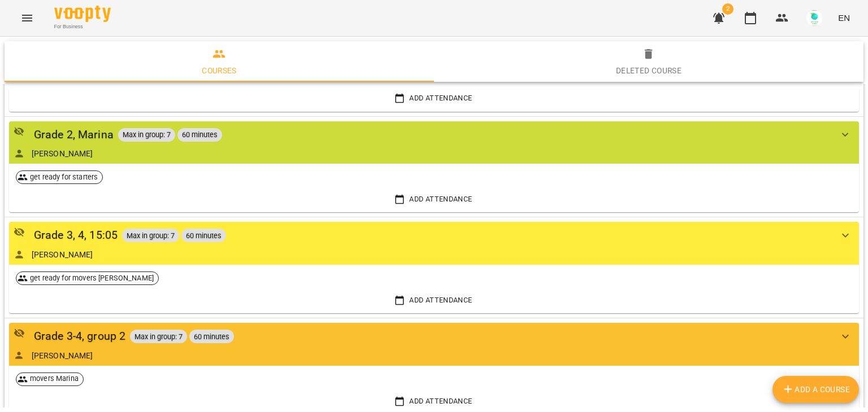 This screenshot has width=868, height=412. What do you see at coordinates (27, 18) in the screenshot?
I see `button: Menu` at bounding box center [27, 18].